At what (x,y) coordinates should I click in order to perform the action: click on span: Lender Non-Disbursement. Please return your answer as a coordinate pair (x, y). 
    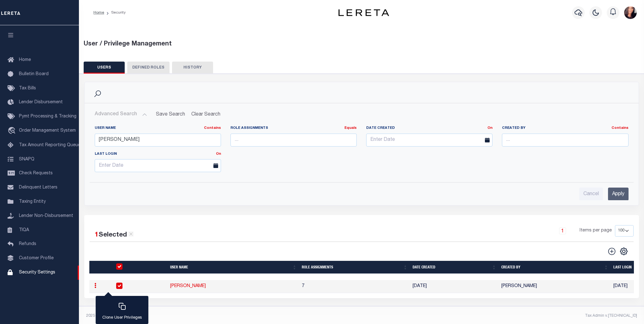
    Looking at the image, I should click on (46, 216).